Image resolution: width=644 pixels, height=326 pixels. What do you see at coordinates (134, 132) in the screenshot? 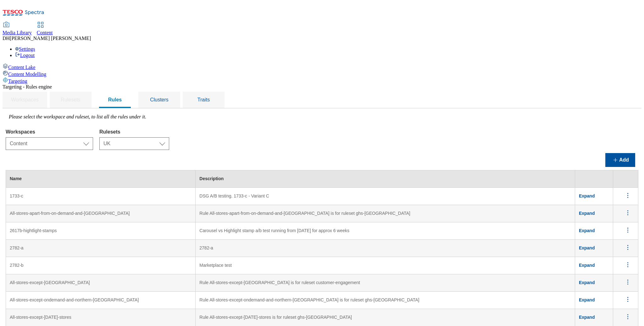
I see `label: Rulesets` at bounding box center [134, 132].